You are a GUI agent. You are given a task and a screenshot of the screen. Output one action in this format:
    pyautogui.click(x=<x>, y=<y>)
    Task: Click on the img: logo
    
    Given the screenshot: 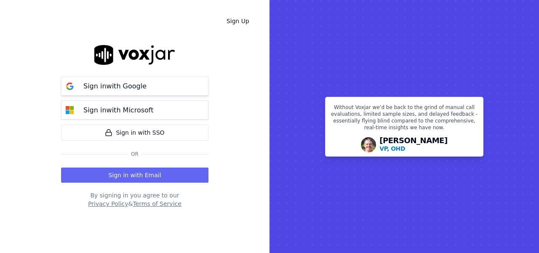 What is the action you would take?
    pyautogui.click(x=135, y=55)
    